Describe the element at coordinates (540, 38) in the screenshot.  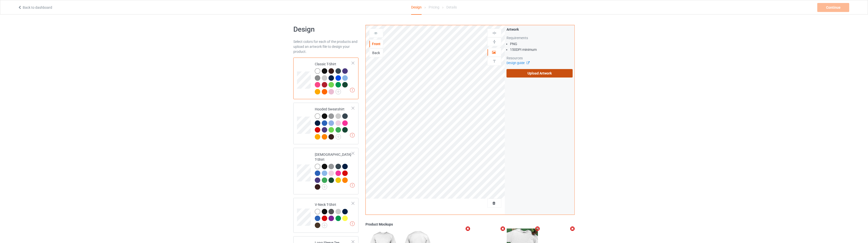
I see `div: Requirements` at that location.